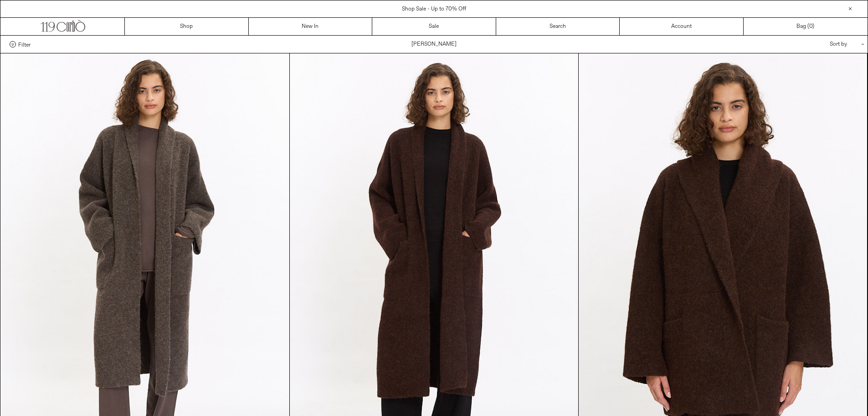  Describe the element at coordinates (187, 27) in the screenshot. I see `a: Shop` at that location.